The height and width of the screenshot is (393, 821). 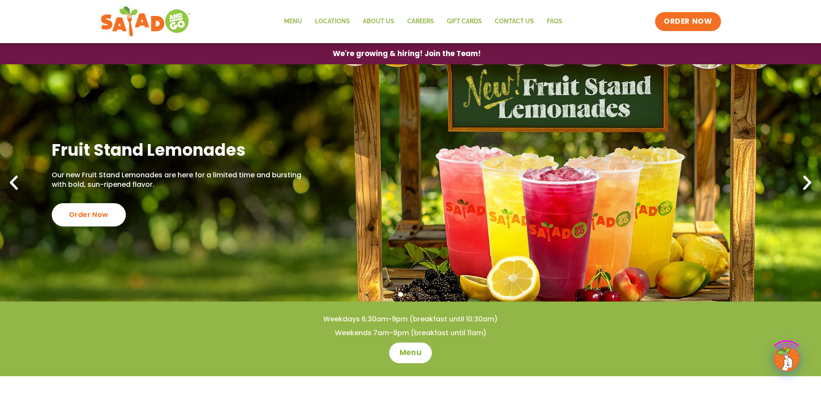 What do you see at coordinates (807, 183) in the screenshot?
I see `div: Next slide` at bounding box center [807, 183].